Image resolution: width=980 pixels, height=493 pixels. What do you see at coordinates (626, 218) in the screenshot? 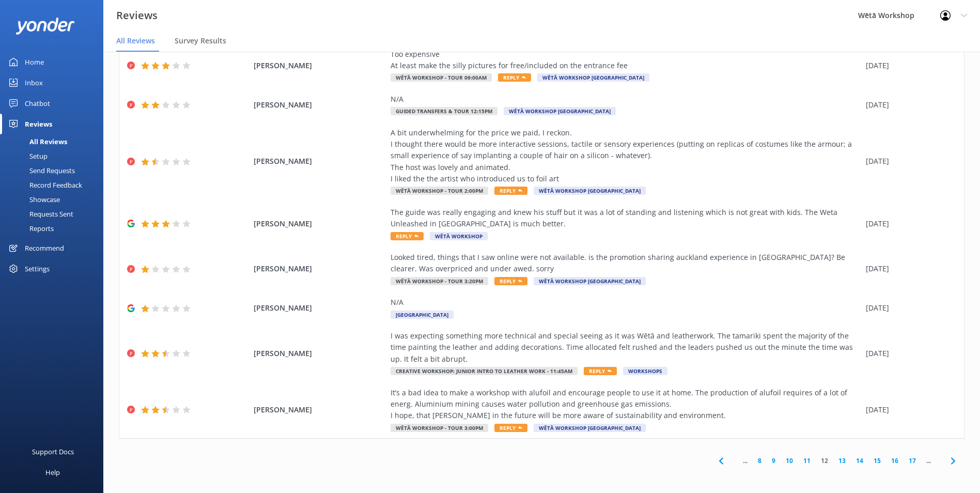
I see `div: The guide was really engaging and knew his stuff but it was a lot of standing and listening which...` at bounding box center [626, 218].